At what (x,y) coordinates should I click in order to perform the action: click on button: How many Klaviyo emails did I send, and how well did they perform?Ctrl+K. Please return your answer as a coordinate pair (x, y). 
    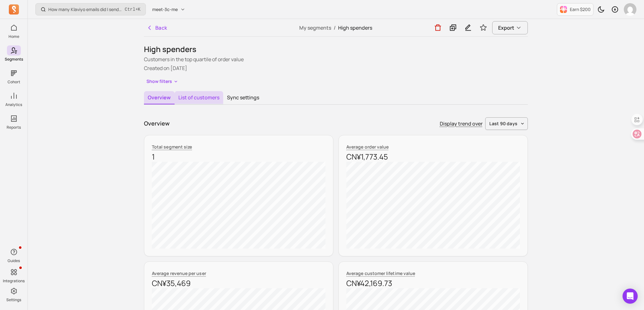
    Looking at the image, I should click on (91, 9).